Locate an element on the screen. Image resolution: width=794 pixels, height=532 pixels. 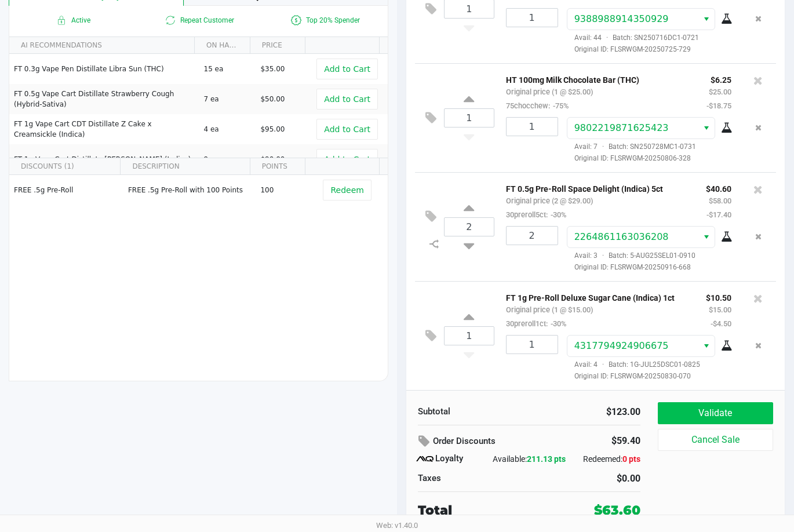
span: Original ID: FLSRWGM-20250830-070 is located at coordinates (649, 376).